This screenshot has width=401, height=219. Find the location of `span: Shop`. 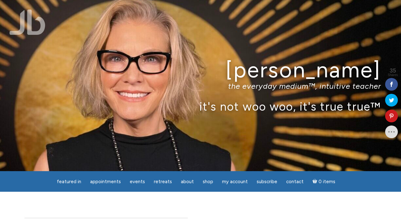

span: Shop is located at coordinates (208, 182).